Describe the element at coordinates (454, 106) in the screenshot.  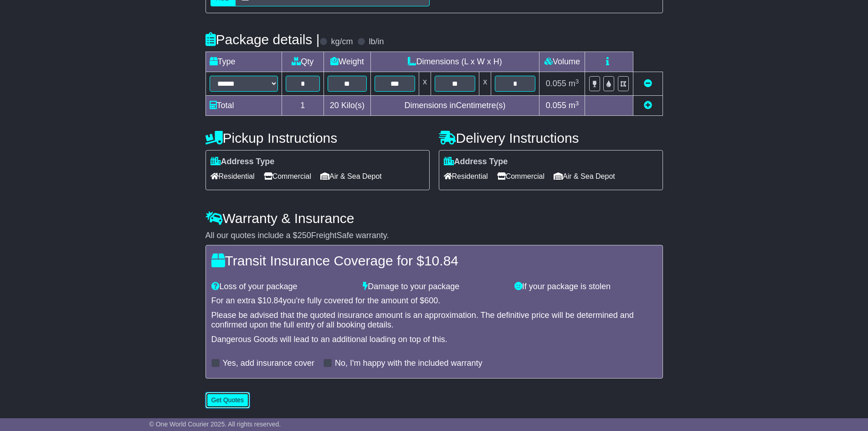
I see `td: Dimensions in Centimetre(s)` at that location.